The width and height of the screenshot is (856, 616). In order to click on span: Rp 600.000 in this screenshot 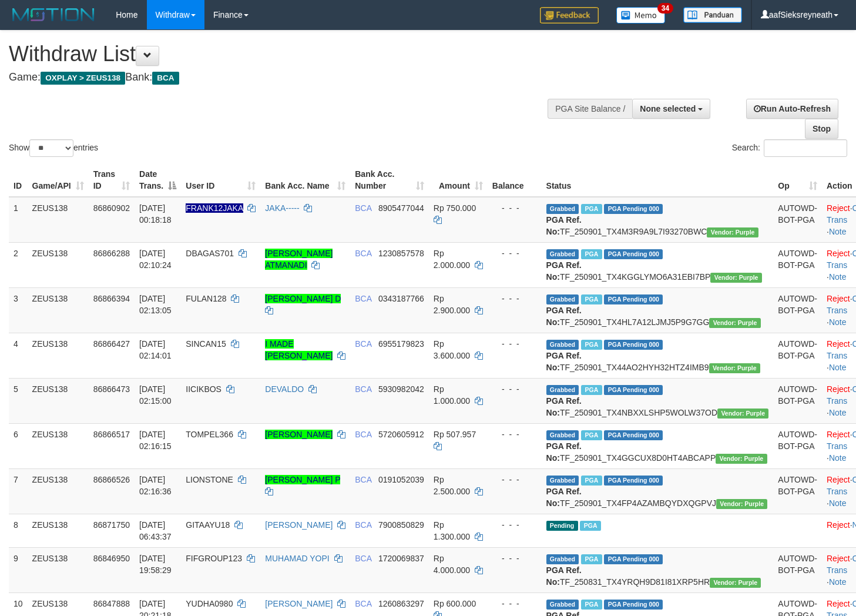, I will do `click(454, 603)`.